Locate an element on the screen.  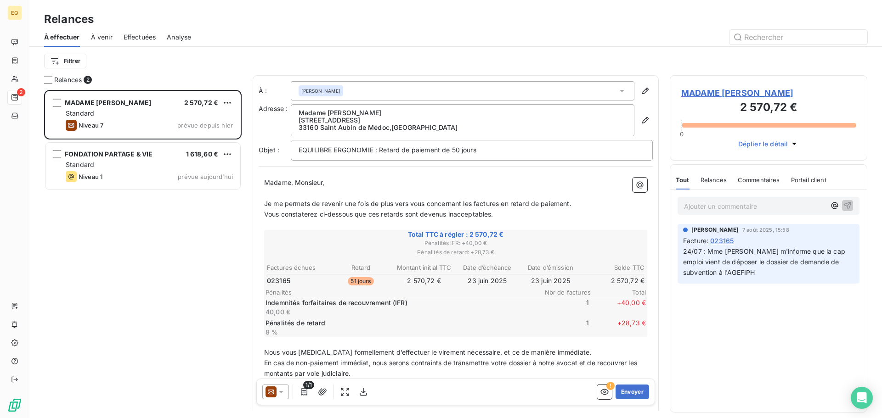
span: prévue aujourd’hui is located at coordinates (205, 177).